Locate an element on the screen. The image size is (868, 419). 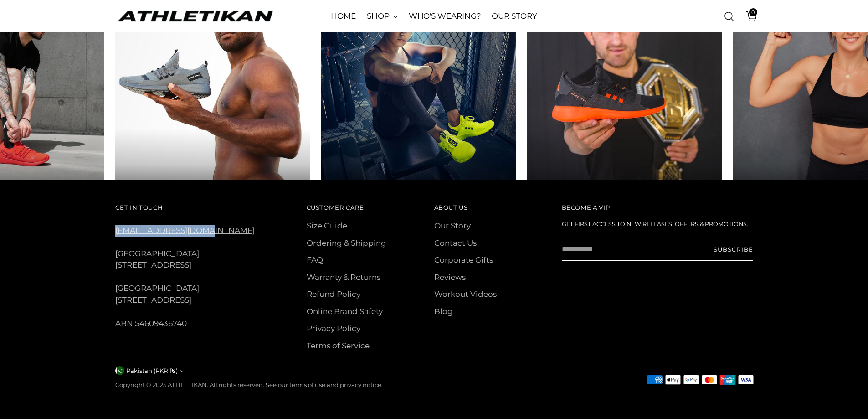
a: OUR STORY is located at coordinates (514, 17).